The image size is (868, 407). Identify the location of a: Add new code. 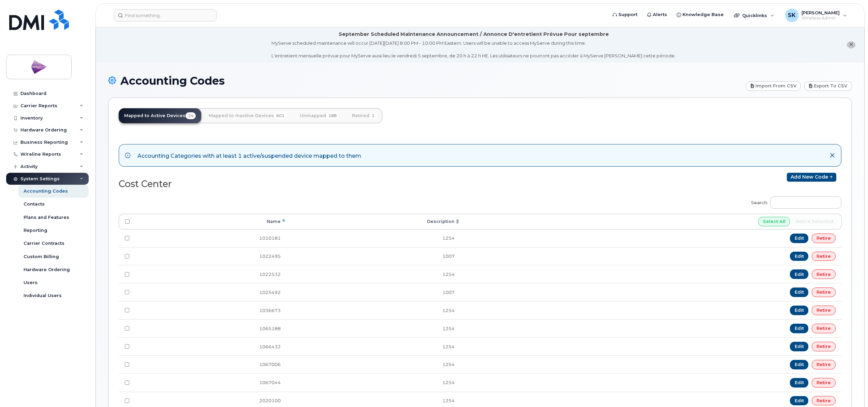
(811, 178).